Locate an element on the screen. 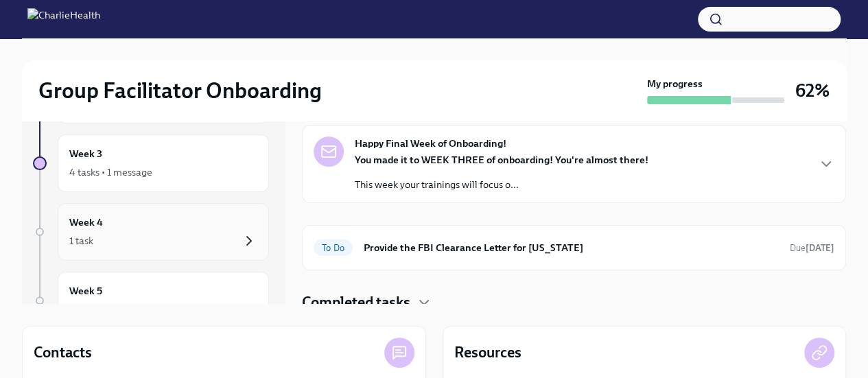 The width and height of the screenshot is (868, 378). h2: Group Facilitator Onboarding is located at coordinates (180, 91).